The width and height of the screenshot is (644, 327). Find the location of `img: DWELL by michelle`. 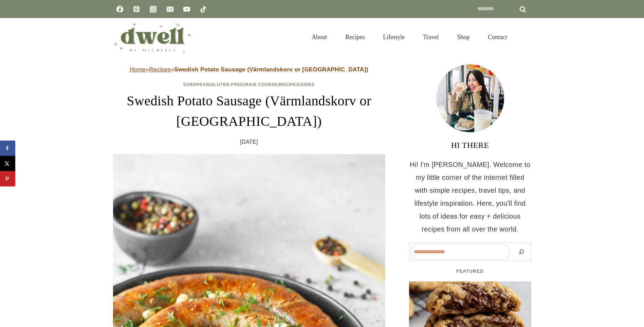

img: DWELL by michelle is located at coordinates (152, 37).